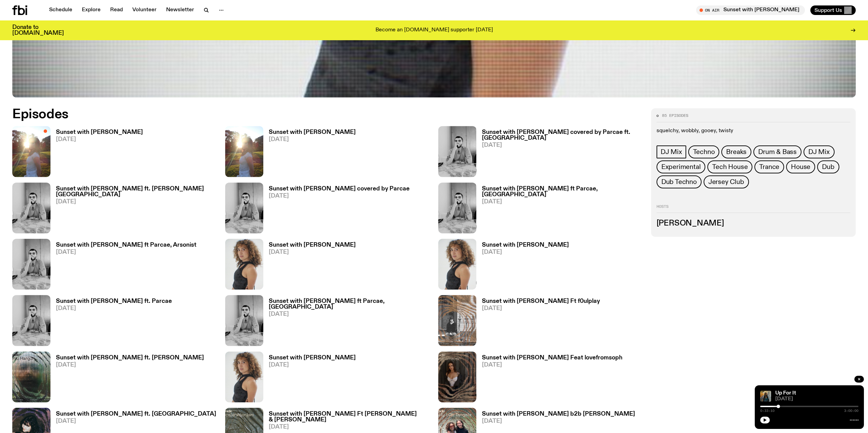  What do you see at coordinates (726, 182) in the screenshot?
I see `span: Jersey Club` at bounding box center [726, 182].